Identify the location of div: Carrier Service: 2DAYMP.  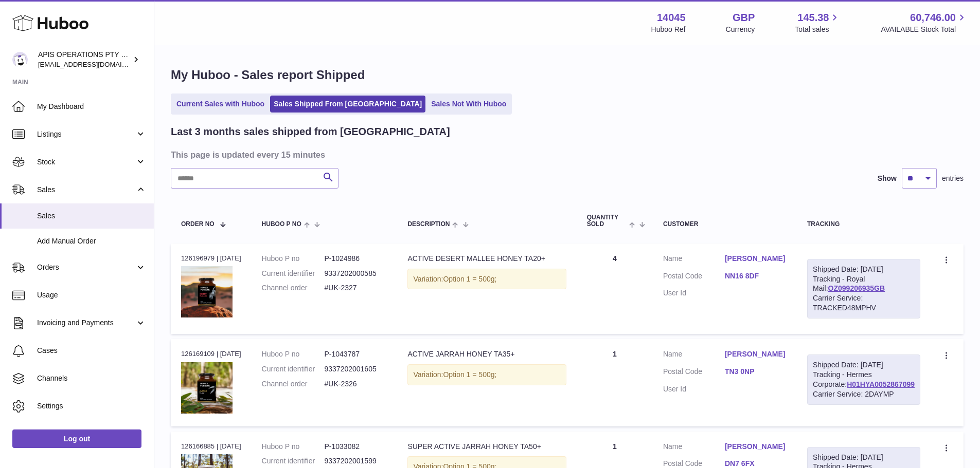
(864, 394).